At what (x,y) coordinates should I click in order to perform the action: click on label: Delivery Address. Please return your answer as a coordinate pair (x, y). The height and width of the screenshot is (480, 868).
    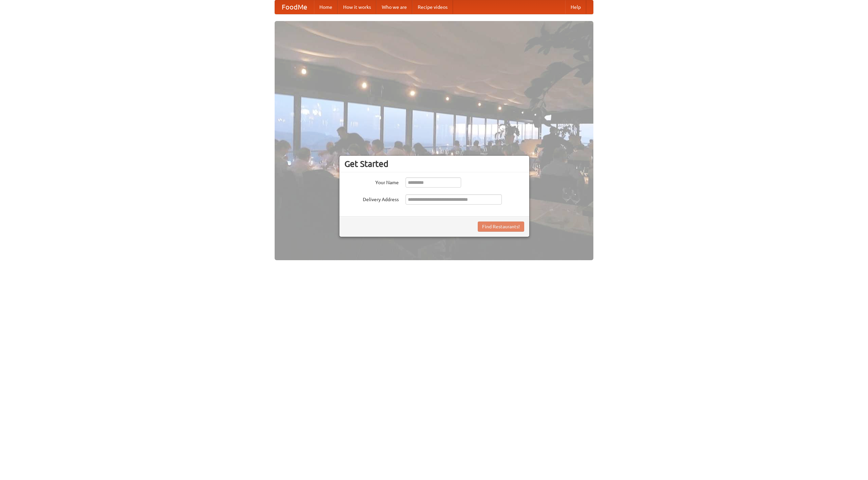
    Looking at the image, I should click on (372, 199).